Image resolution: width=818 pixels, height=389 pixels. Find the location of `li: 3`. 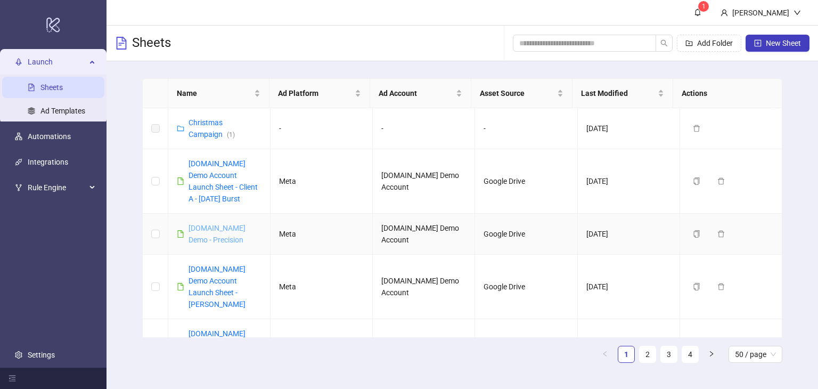

li: 3 is located at coordinates (669, 354).